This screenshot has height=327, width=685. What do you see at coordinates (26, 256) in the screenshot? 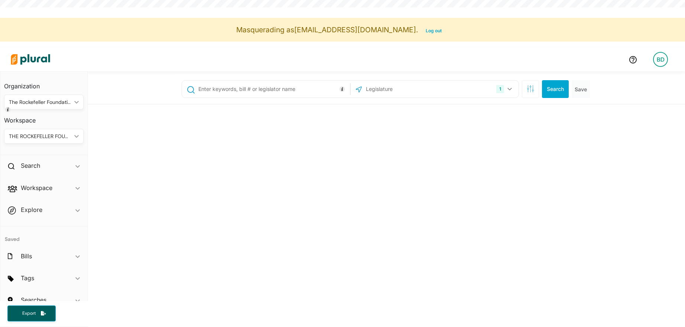
I see `h2: Bills` at bounding box center [26, 256].